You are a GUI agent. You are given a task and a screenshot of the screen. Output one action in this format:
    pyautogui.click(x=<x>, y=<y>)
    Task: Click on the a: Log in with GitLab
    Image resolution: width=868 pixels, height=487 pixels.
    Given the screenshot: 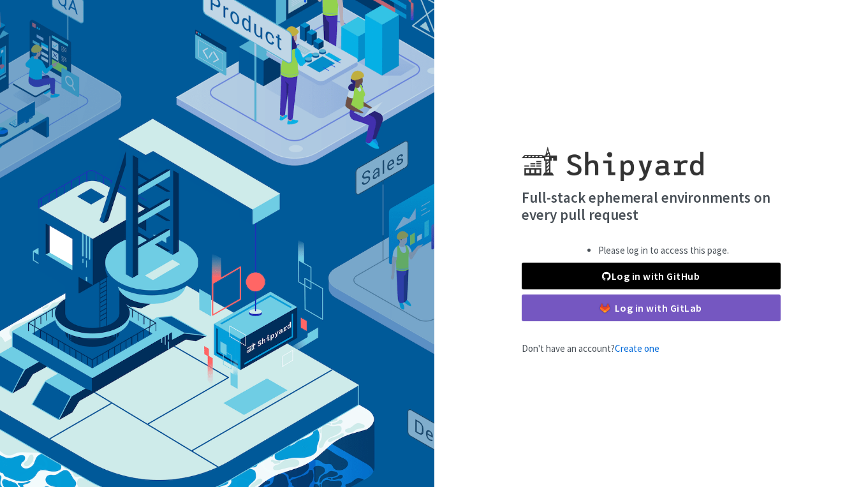 What is the action you would take?
    pyautogui.click(x=651, y=307)
    